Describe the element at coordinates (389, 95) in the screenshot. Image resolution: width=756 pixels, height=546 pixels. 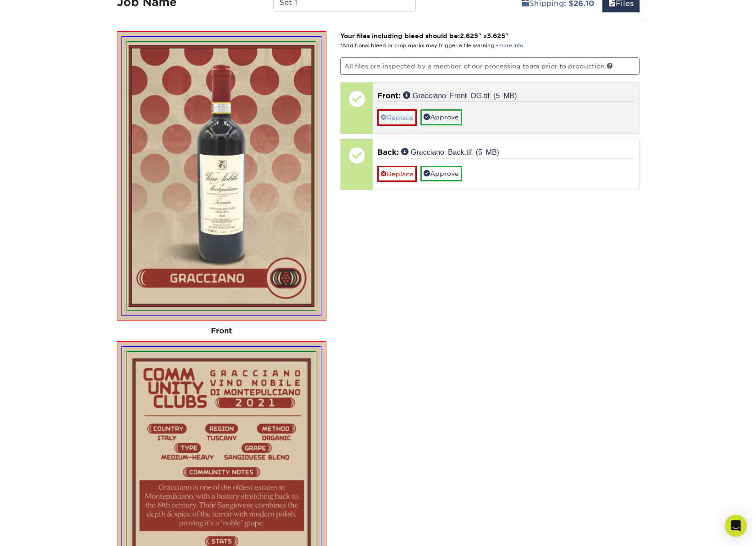
I see `span: Front:` at that location.